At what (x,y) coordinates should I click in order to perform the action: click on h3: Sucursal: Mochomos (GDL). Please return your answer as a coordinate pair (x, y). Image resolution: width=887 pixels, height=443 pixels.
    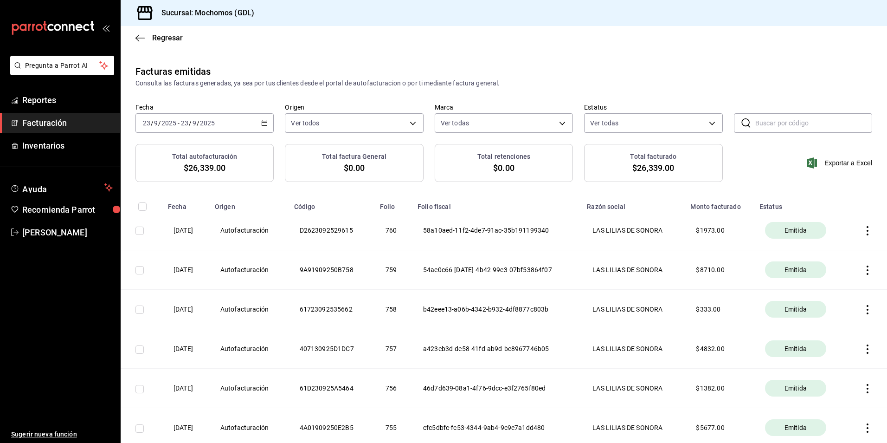
    Looking at the image, I should click on (204, 13).